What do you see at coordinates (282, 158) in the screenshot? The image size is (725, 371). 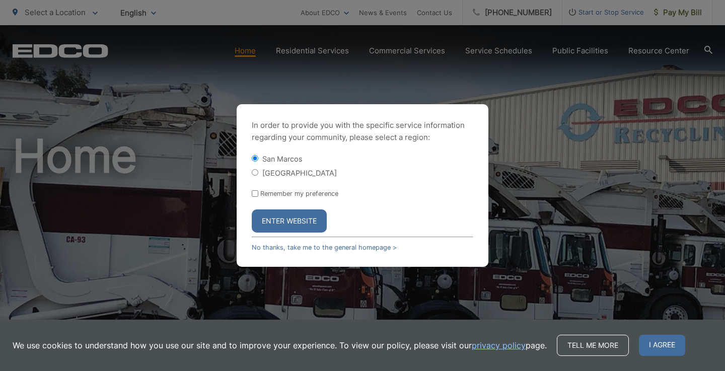 I see `label: San Marcos` at bounding box center [282, 158].